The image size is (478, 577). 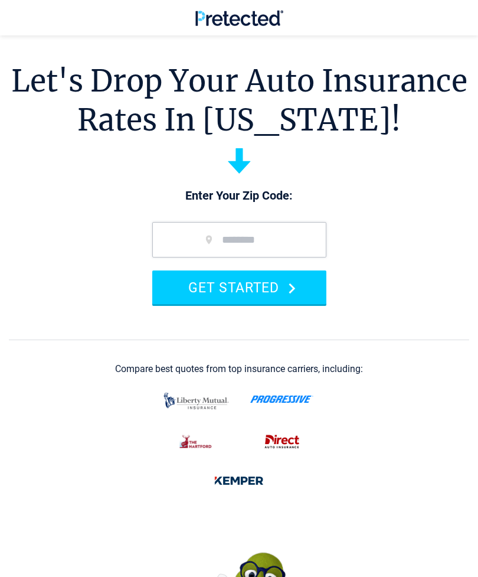 What do you see at coordinates (196, 442) in the screenshot?
I see `img: thehartford` at bounding box center [196, 442].